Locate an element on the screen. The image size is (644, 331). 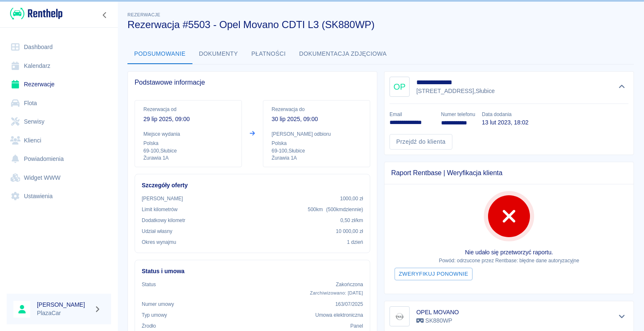
button: Zwiń nawigację is located at coordinates (105, 15).